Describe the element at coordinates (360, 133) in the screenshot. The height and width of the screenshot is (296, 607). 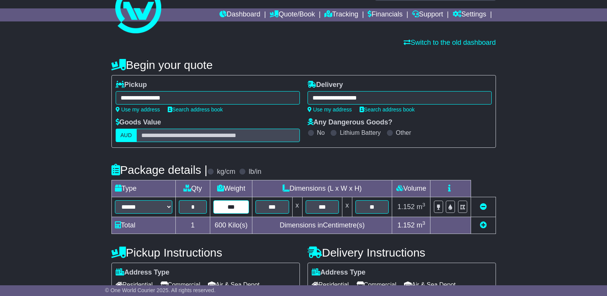
I see `label: Lithium Battery` at that location.